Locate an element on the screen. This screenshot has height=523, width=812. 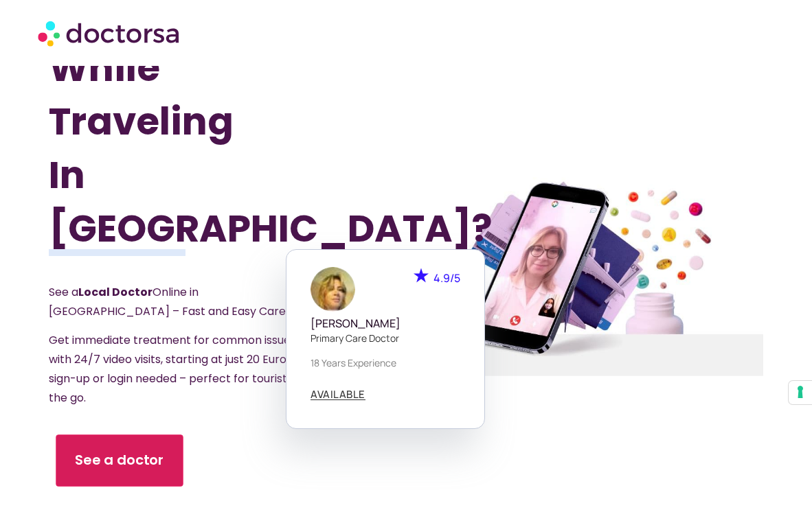
button: Your consent preferences for tracking technologies is located at coordinates (800, 393).